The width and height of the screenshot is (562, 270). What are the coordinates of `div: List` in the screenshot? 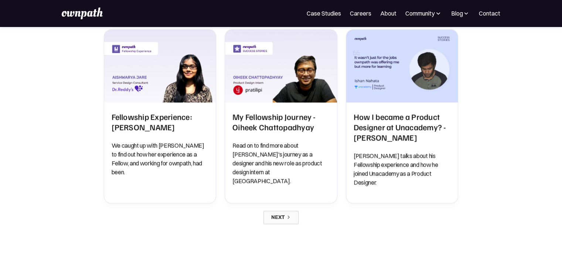 It's located at (281, 217).